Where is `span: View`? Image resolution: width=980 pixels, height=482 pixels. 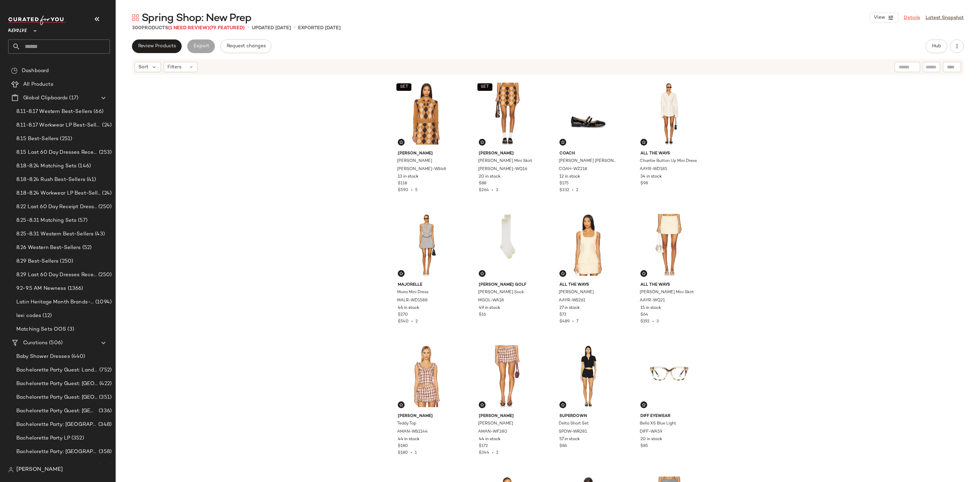 span: View is located at coordinates (879, 17).